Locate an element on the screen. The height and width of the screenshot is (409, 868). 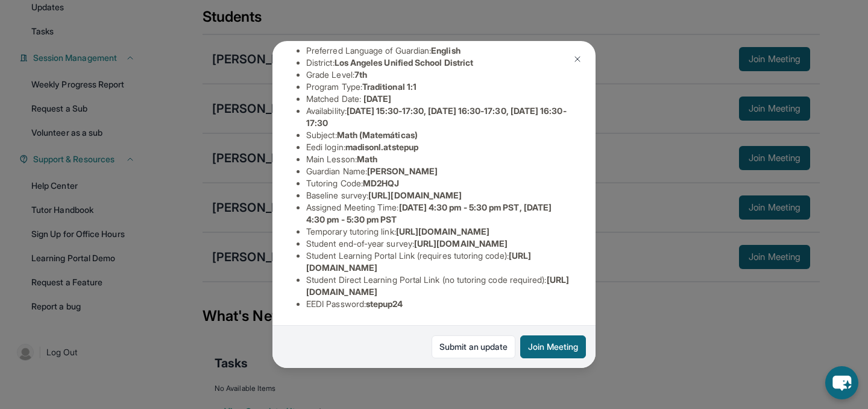
li: Student end-of-year survey : is located at coordinates (439, 244).